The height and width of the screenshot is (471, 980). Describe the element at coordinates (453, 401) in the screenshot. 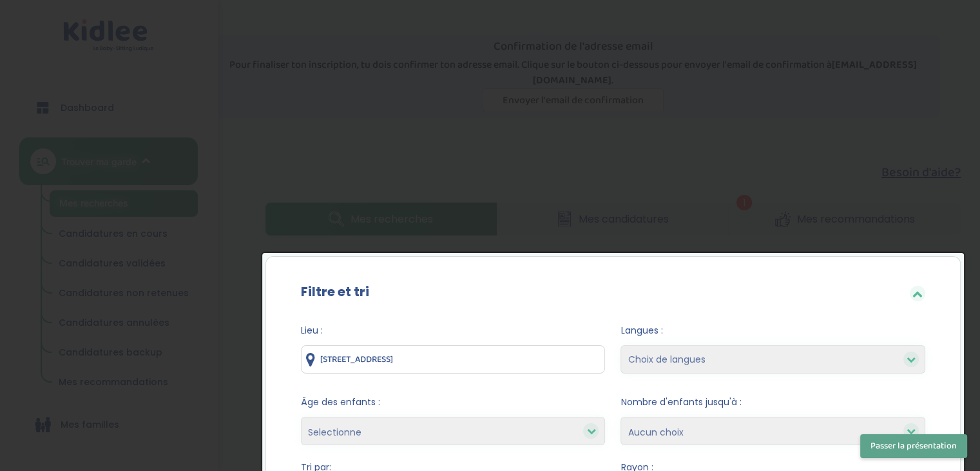

I see `span: Âge des enfants :` at that location.